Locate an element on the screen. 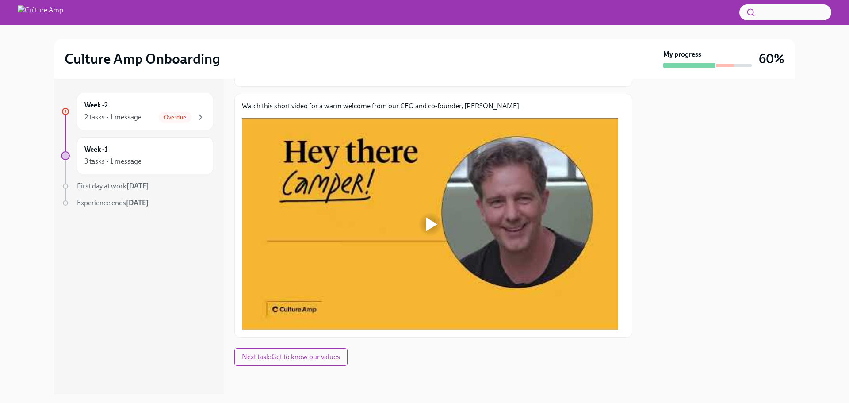 This screenshot has width=849, height=403. strong: My progress is located at coordinates (682, 54).